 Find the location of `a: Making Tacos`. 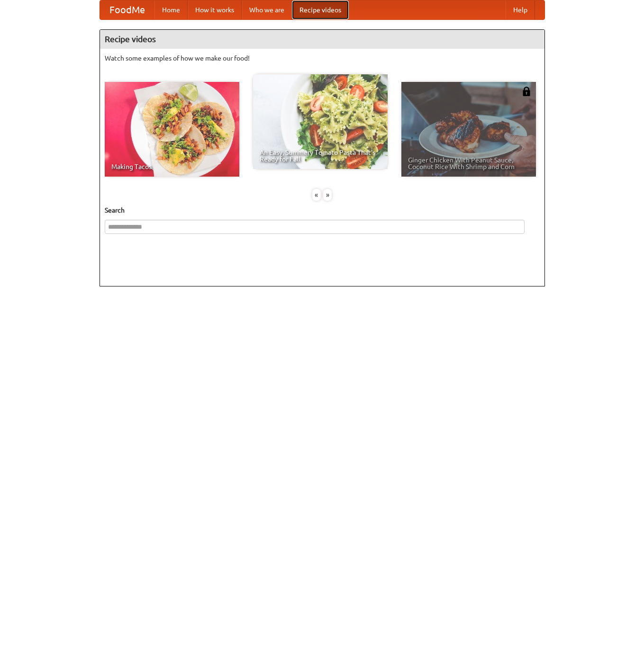

a: Making Tacos is located at coordinates (172, 129).